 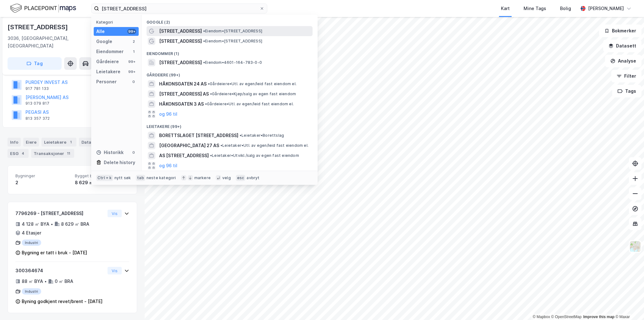 I want to click on div: neste kategori, so click(x=161, y=178).